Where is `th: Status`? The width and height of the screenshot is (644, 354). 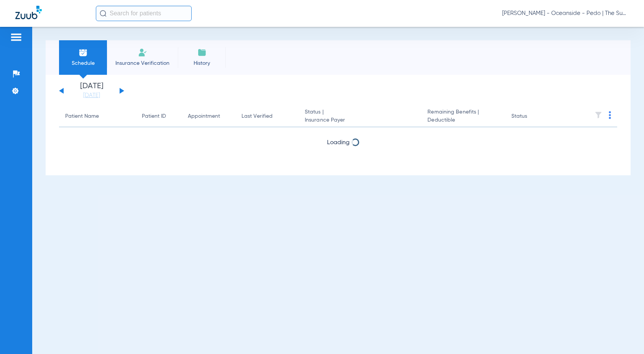
th: Status is located at coordinates (531, 116).